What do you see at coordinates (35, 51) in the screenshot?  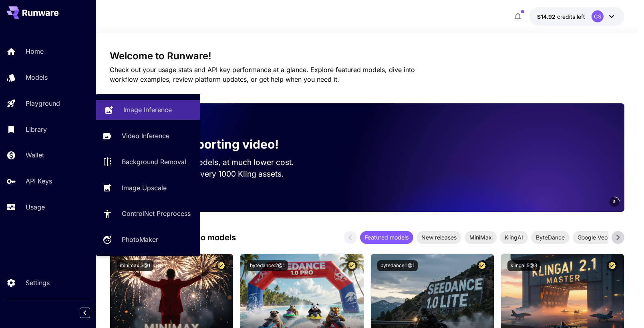 I see `p: Home` at bounding box center [35, 51].